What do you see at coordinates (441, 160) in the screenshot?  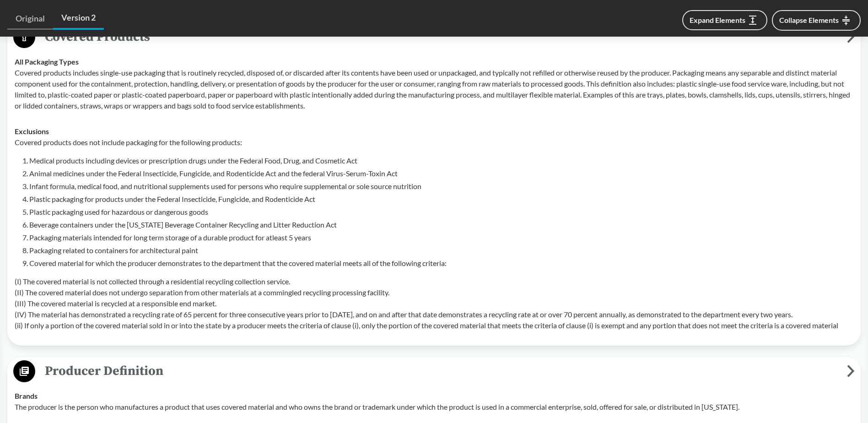 I see `li: Medical products including devices or prescription drugs under the Federal Food, Drug, and Cosmet...` at bounding box center [441, 160].